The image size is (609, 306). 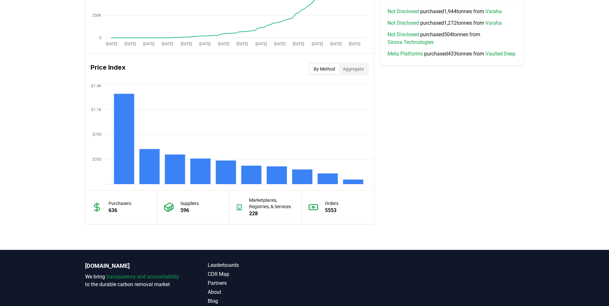 I want to click on p: Orders, so click(x=331, y=203).